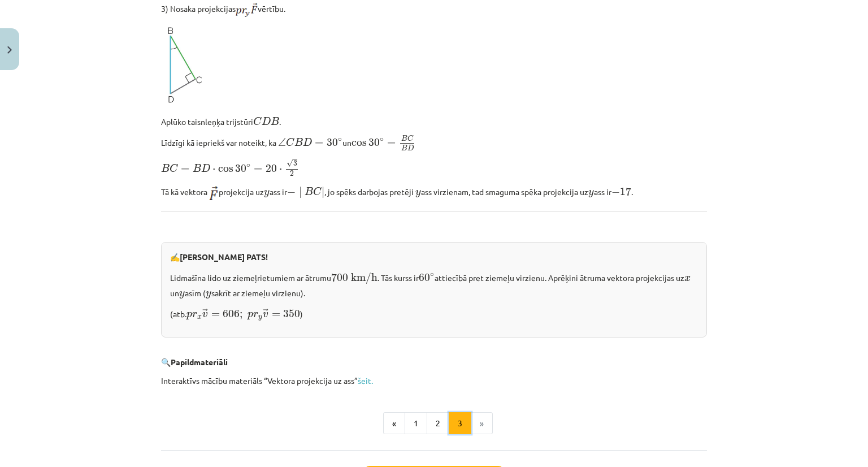 This screenshot has height=467, width=868. I want to click on span: 350, so click(291, 314).